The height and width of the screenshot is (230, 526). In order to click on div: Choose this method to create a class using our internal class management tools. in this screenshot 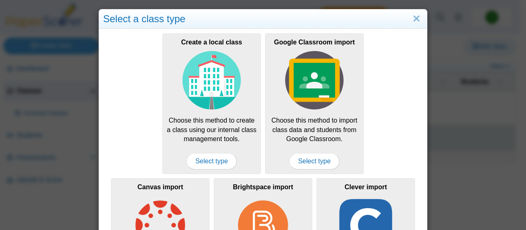, I will do `click(212, 104)`.